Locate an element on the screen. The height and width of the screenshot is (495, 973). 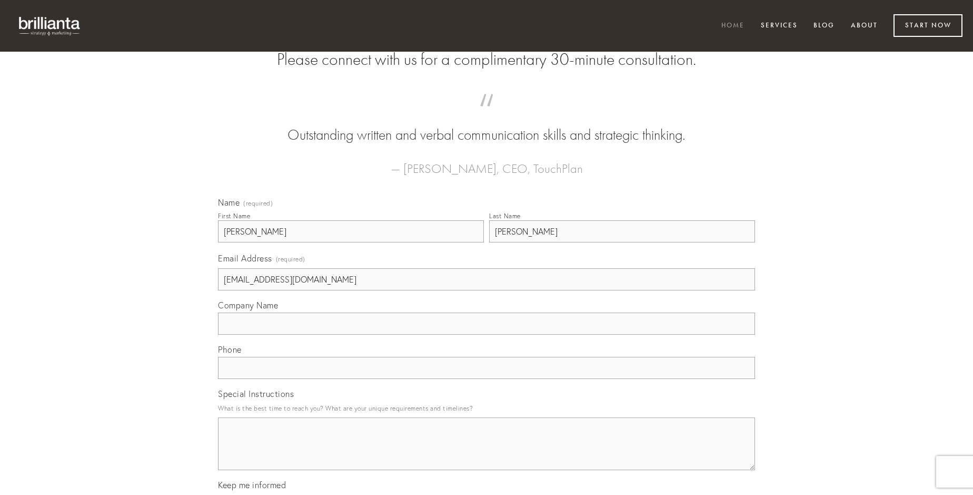
a: Home is located at coordinates (733, 26).